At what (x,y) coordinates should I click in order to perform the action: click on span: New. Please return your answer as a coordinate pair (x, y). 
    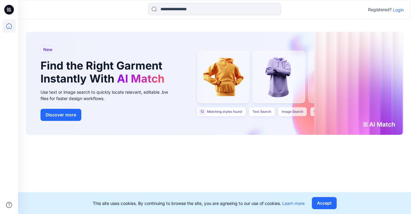
    Looking at the image, I should click on (48, 50).